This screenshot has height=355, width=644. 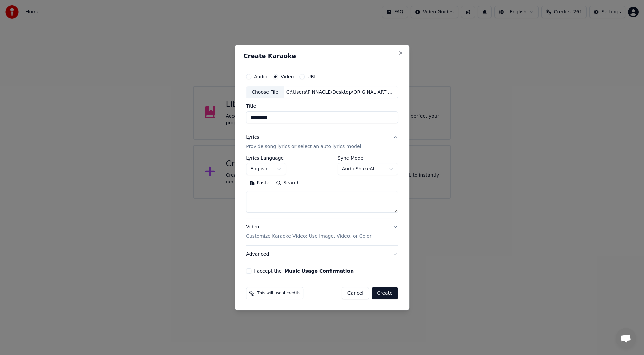 I want to click on h2: Create Karaoke, so click(x=322, y=56).